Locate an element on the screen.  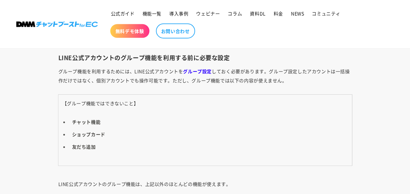
span: 無料デモ体験 is located at coordinates (130, 31).